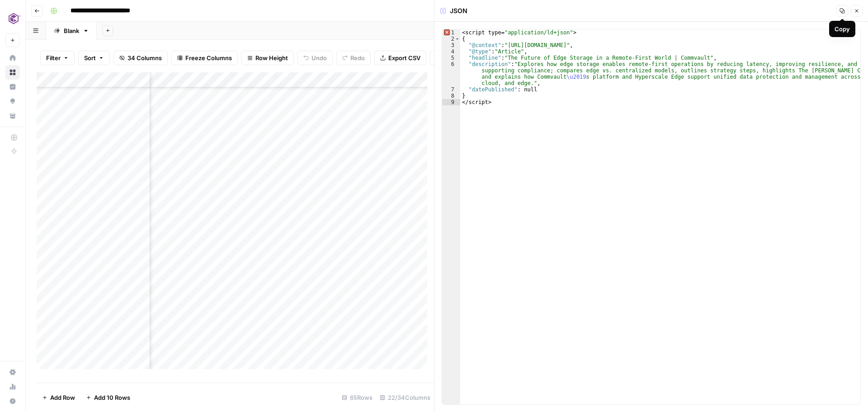  Describe the element at coordinates (90, 58) in the screenshot. I see `span: Sort` at that location.